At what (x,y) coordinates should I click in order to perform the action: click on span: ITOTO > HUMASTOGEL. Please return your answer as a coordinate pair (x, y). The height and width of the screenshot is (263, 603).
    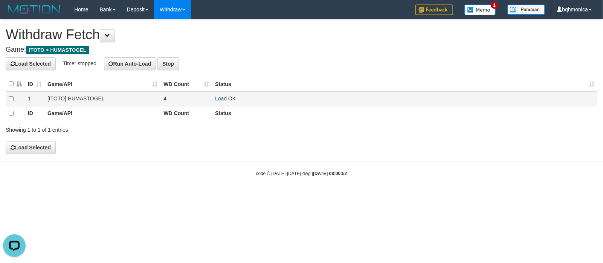
    Looking at the image, I should click on (58, 50).